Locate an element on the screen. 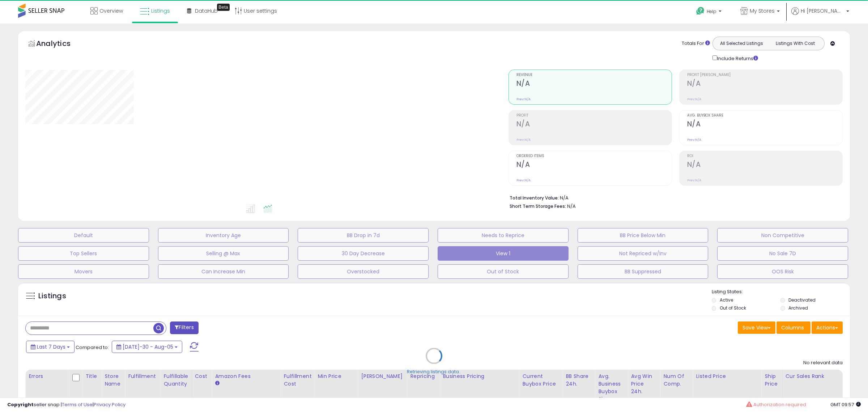  span: My Stores is located at coordinates (762, 11).